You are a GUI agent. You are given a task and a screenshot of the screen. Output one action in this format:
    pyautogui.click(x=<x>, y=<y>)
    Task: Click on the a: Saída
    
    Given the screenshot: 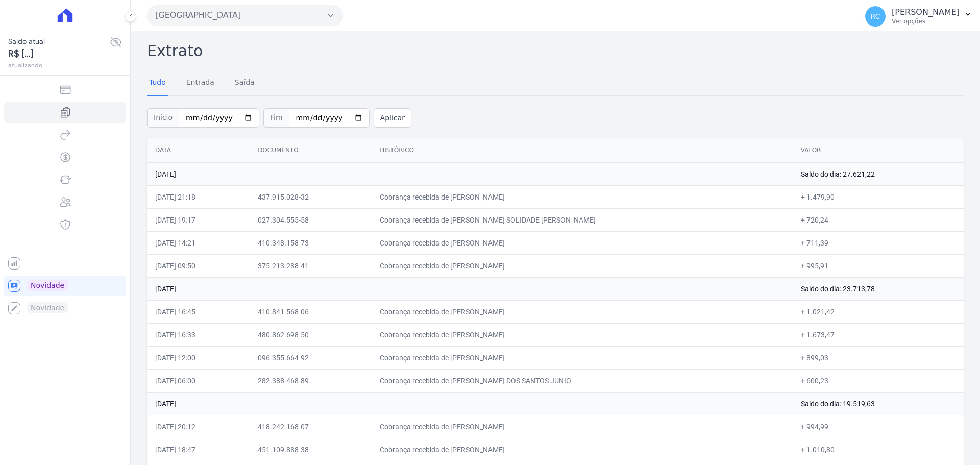 What is the action you would take?
    pyautogui.click(x=245, y=83)
    